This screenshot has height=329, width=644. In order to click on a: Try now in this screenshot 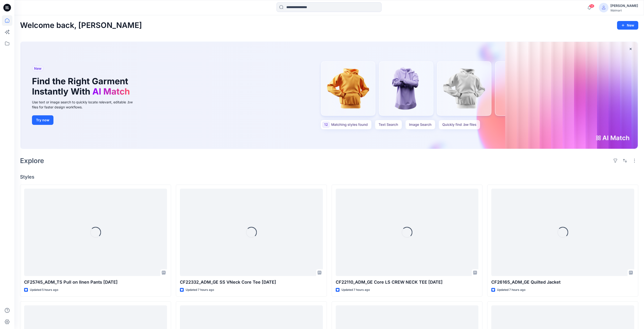, I will do `click(43, 120)`.